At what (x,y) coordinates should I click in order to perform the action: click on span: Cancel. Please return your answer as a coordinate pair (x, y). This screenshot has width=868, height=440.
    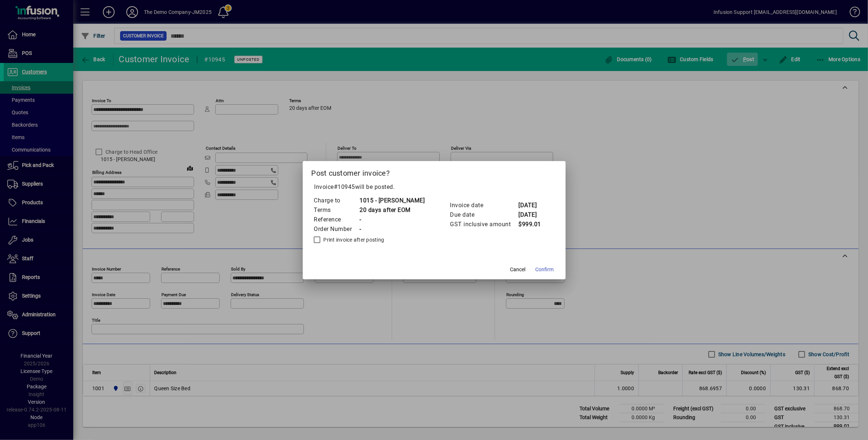
    Looking at the image, I should click on (518, 269).